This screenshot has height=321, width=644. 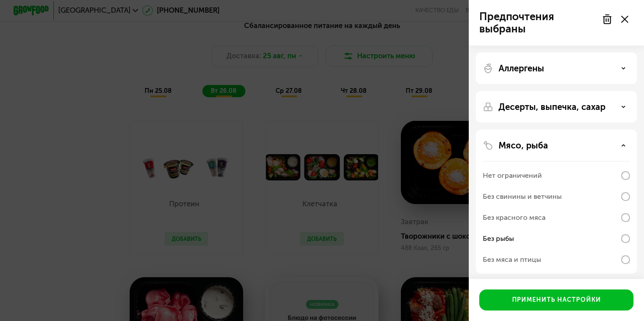 What do you see at coordinates (512, 175) in the screenshot?
I see `div: Нет ограничений` at bounding box center [512, 175].